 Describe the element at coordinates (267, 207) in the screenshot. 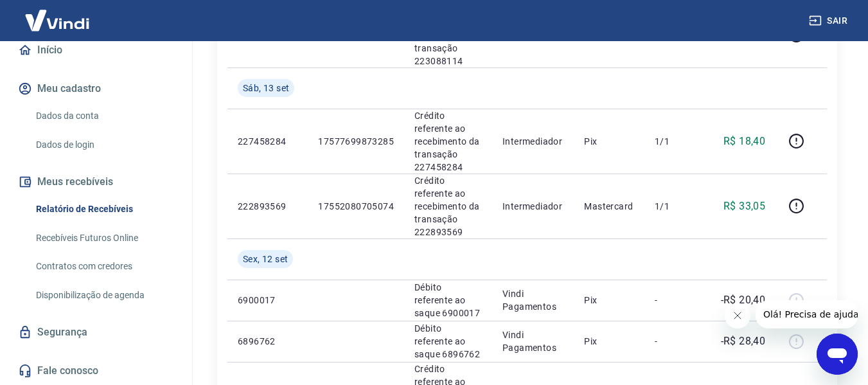

I see `p: 222893569` at that location.